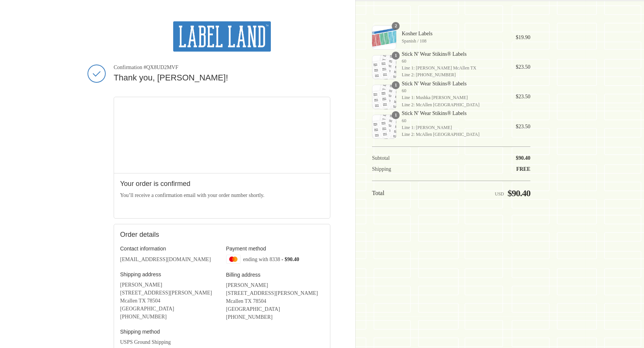 This screenshot has width=644, height=348. What do you see at coordinates (222, 135) in the screenshot?
I see `div: Google map displaying pin point of shipping address: Mcallen, Texas` at bounding box center [222, 135].